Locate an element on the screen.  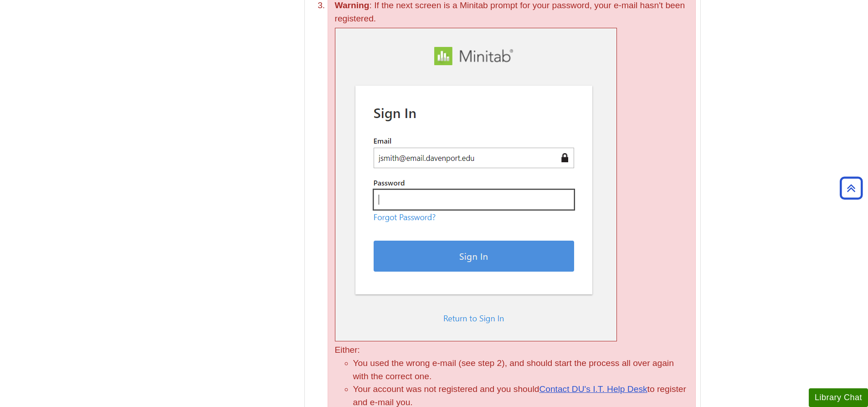
a: Back to Top is located at coordinates (851, 188).